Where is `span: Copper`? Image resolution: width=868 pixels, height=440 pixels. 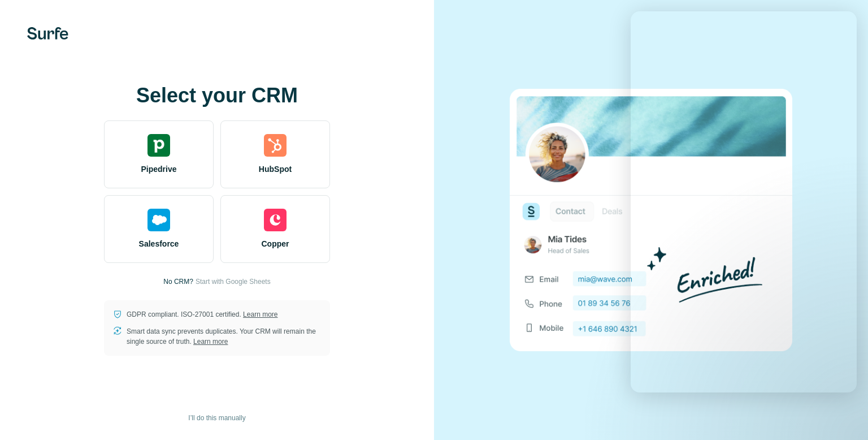
span: Copper is located at coordinates (275, 243).